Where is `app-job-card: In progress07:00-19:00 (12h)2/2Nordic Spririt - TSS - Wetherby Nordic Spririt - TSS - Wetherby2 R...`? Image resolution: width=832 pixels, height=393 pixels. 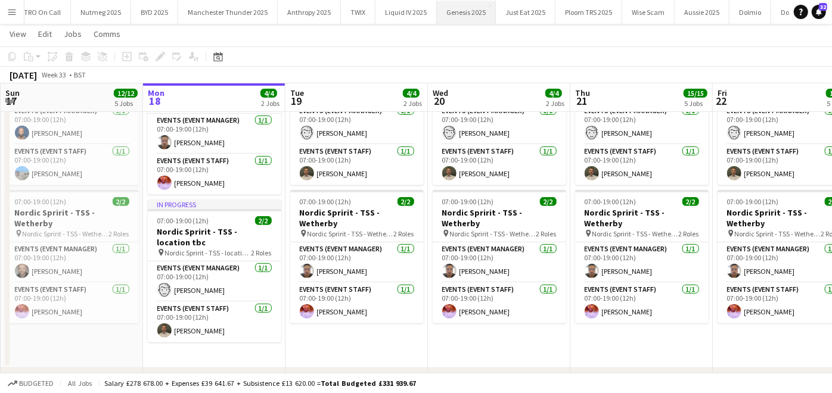 app-job-card: In progress07:00-19:00 (12h)2/2Nordic Spririt - TSS - Wetherby Nordic Spririt - TSS - Wetherby2 R... is located at coordinates (215, 123).